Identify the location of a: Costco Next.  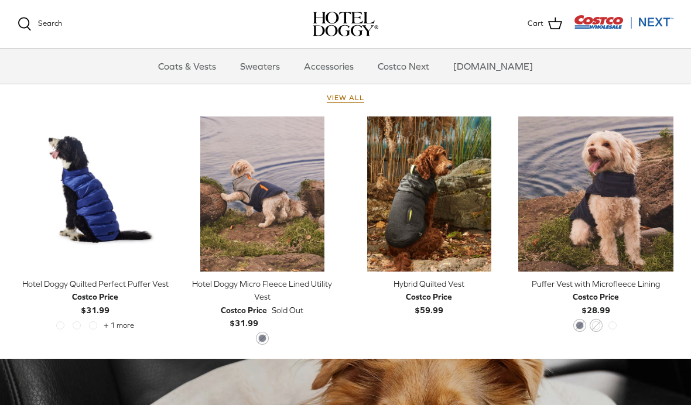
(404, 66).